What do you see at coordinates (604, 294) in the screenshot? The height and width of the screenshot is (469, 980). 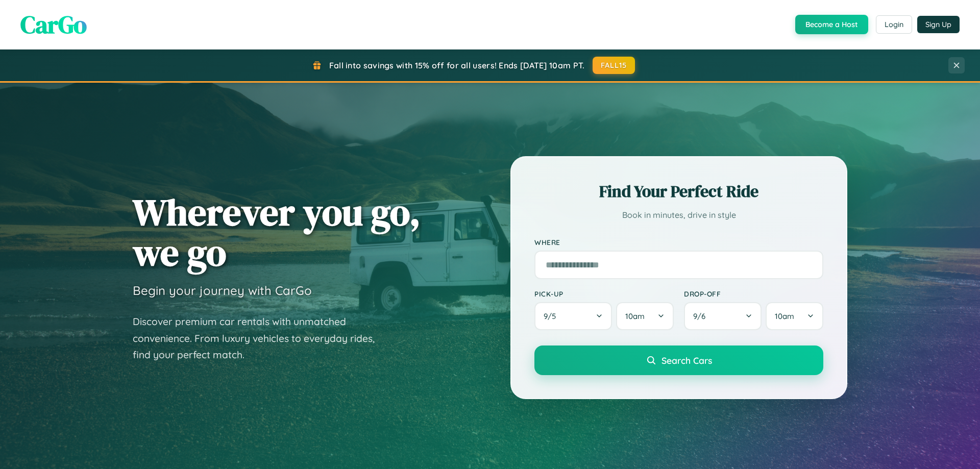 I see `label: Pick-up` at bounding box center [604, 294].